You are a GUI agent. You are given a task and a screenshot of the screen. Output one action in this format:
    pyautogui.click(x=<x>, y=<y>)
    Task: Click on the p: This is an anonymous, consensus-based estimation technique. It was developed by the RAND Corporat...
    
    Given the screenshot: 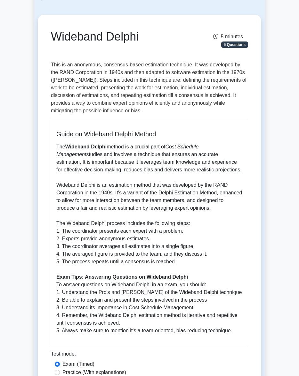 What is the action you would take?
    pyautogui.click(x=149, y=88)
    